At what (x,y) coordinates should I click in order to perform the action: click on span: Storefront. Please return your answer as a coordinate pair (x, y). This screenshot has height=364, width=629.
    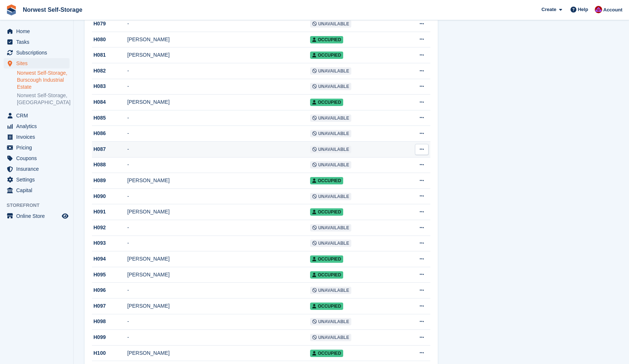
    Looking at the image, I should click on (40, 205).